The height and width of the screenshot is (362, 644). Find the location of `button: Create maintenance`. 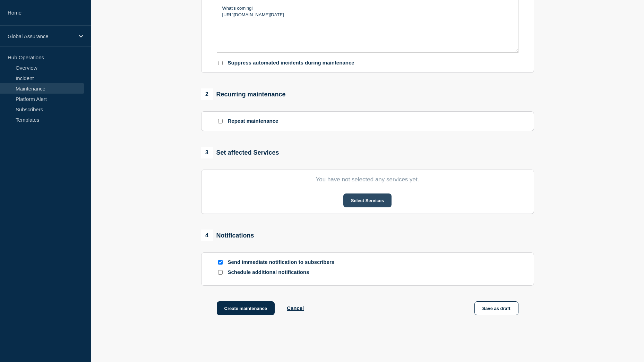

button: Create maintenance is located at coordinates (246, 308).